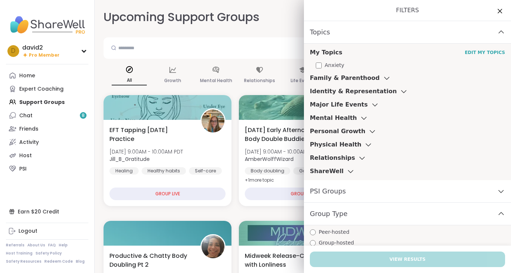 The height and width of the screenshot is (273, 511). What do you see at coordinates (151, 260) in the screenshot?
I see `span: Productive & Chatty Body Doubling Pt 2` at bounding box center [151, 260].